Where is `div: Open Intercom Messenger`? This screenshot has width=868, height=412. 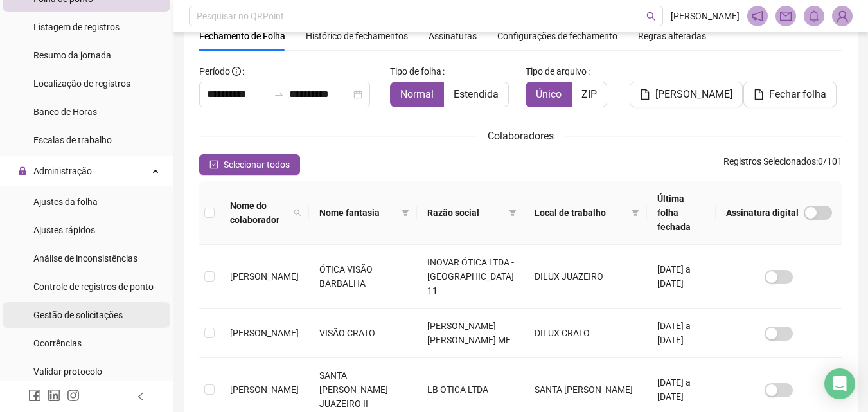
div: Open Intercom Messenger is located at coordinates (840, 383).